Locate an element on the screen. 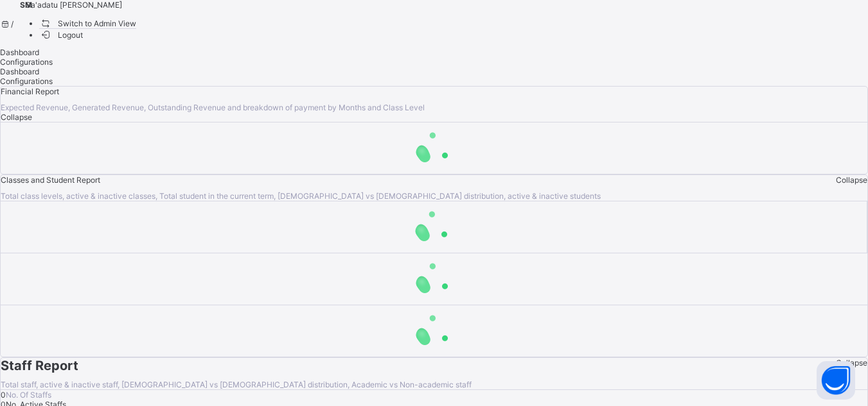 This screenshot has height=406, width=868. span: Total class levels, active & inactive classes, Total student in the current term, [DEMOGRAPHIC_DA... is located at coordinates (300, 196).